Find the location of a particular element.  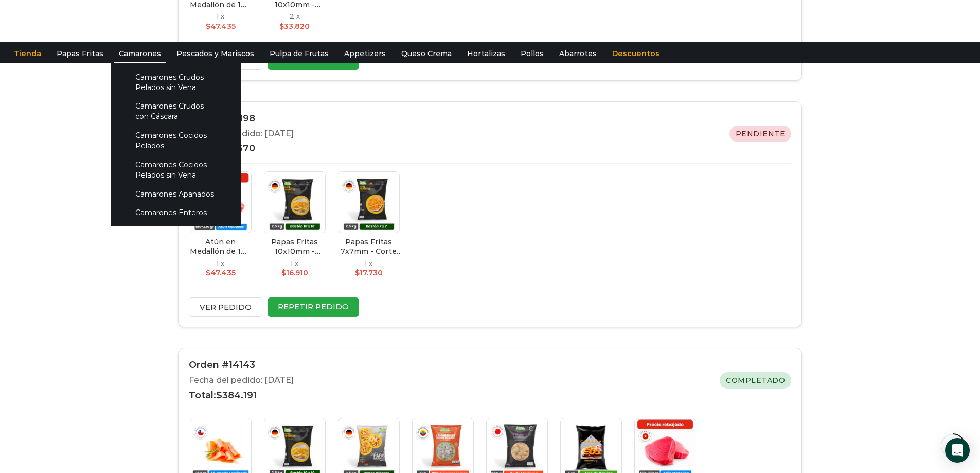

div: Completado is located at coordinates (755, 380).